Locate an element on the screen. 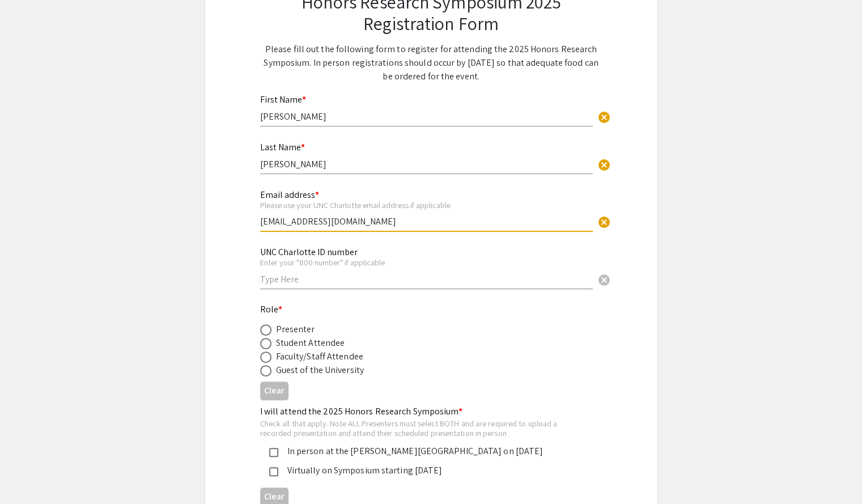 The width and height of the screenshot is (862, 504). div: Faculty/Staff Attendee is located at coordinates (320, 356).